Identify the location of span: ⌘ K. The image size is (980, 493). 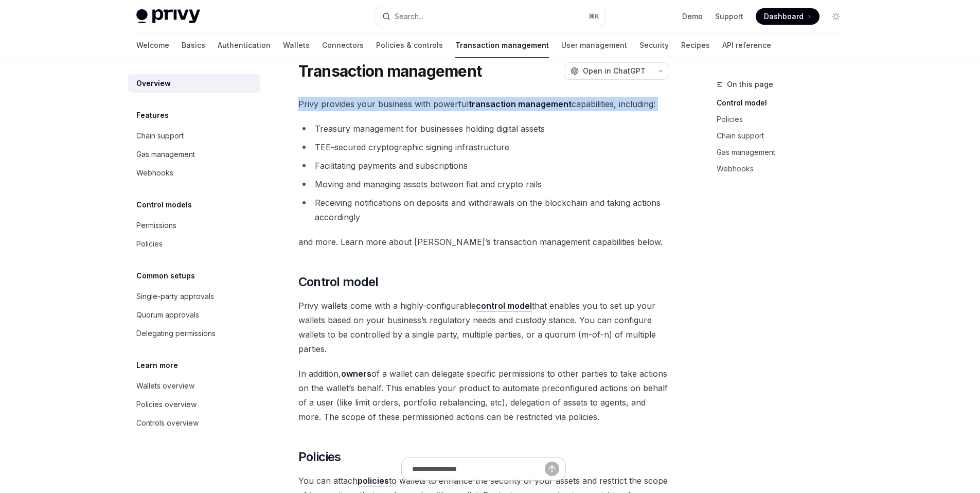
(593, 17).